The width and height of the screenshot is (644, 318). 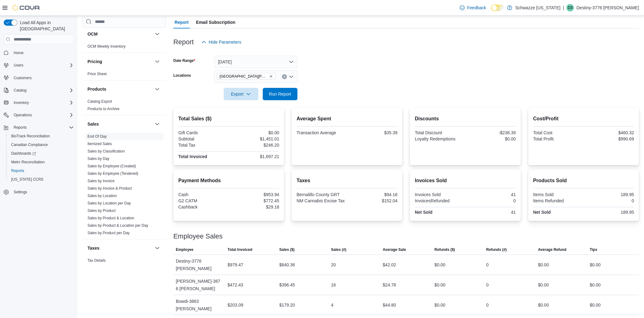 What do you see at coordinates (609, 195) in the screenshot?
I see `div: 189.95` at bounding box center [609, 195].